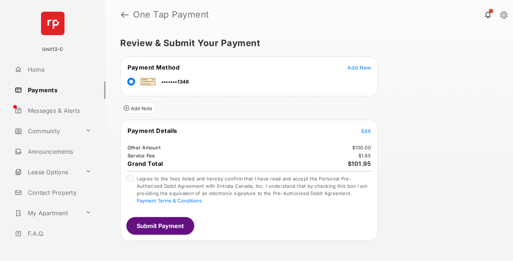 This screenshot has height=261, width=513. Describe the element at coordinates (306, 43) in the screenshot. I see `h5: Review & Submit Your Payment` at that location.